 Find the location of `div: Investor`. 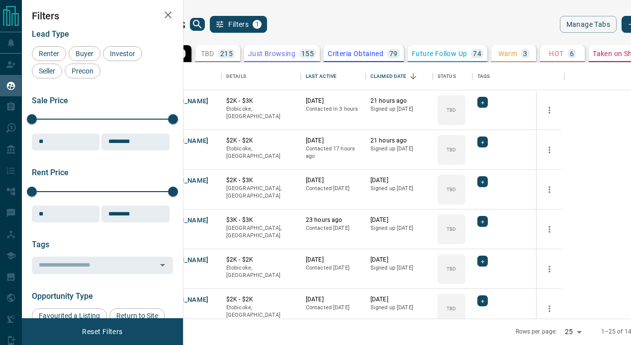

div: Investor is located at coordinates (122, 54).